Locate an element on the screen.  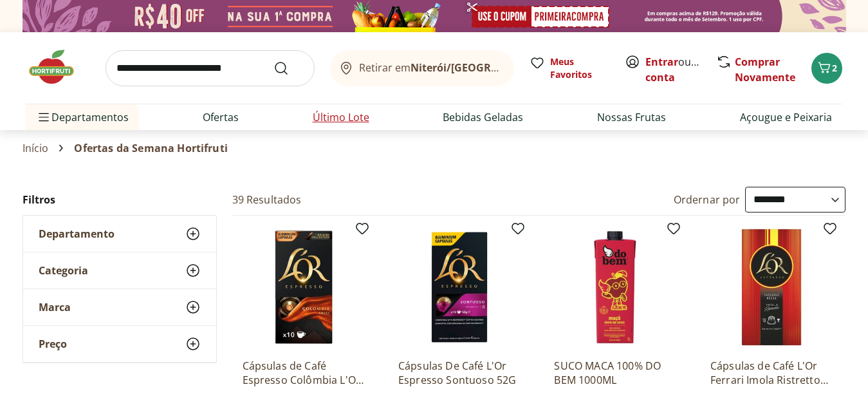
button: Marca is located at coordinates (120, 307).